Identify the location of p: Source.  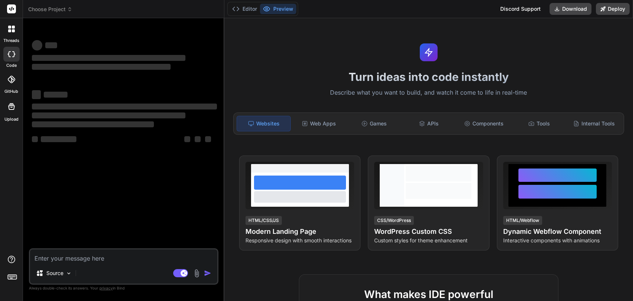
(55, 273).